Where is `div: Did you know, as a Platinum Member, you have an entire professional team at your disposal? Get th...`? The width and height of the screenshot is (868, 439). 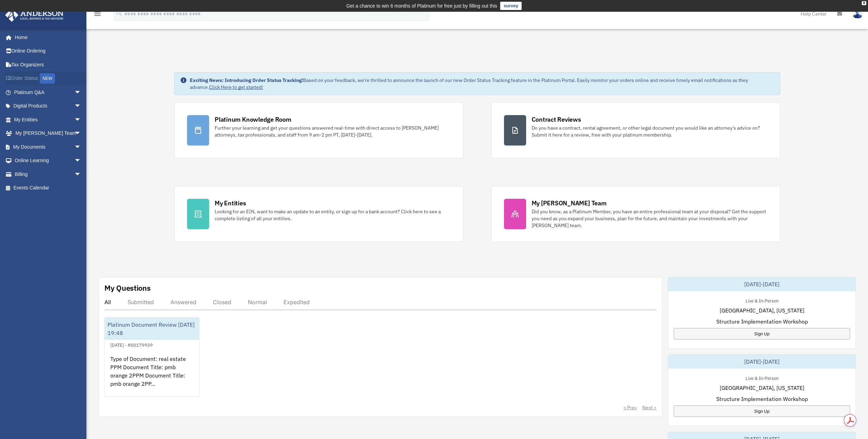
div: Did you know, as a Platinum Member, you have an entire professional team at your disposal? Get th... is located at coordinates (650, 219).